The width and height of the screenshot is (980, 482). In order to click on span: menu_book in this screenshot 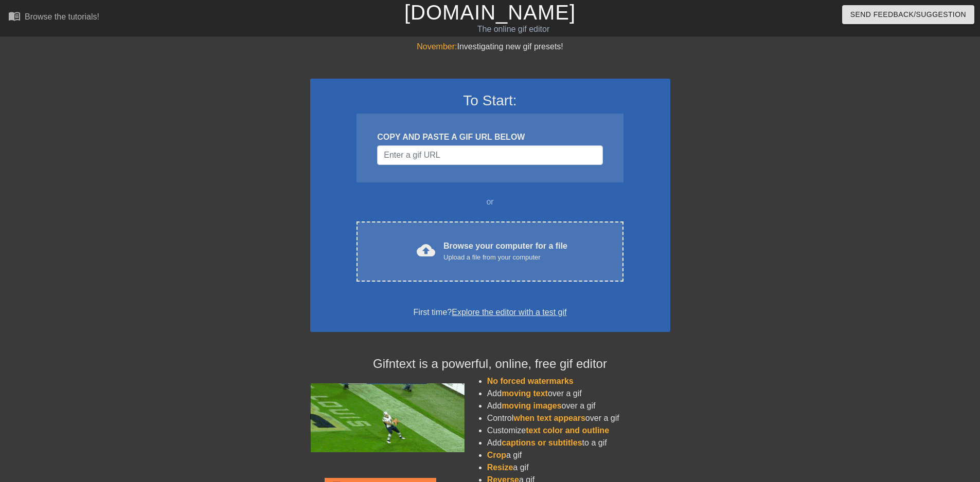, I will do `click(14, 16)`.